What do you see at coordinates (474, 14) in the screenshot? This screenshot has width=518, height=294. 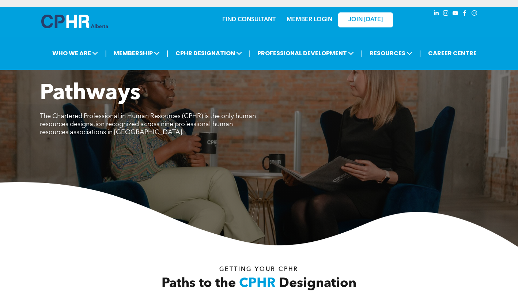 I see `a: Social network` at bounding box center [474, 14].